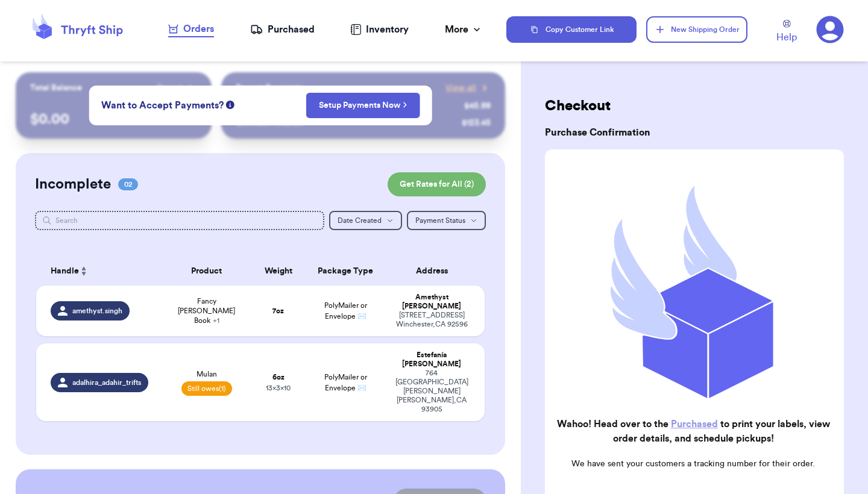 The image size is (868, 494). I want to click on button: Payment Status, so click(446, 220).